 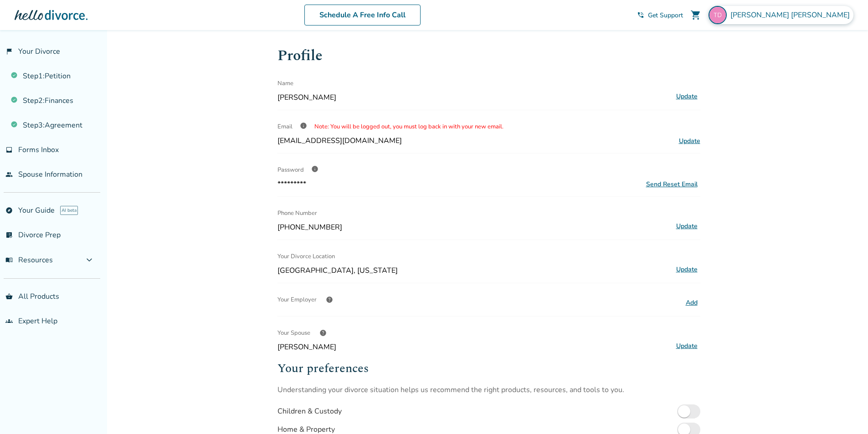 What do you see at coordinates (660, 15) in the screenshot?
I see `a: phone_in_talkGet Support` at bounding box center [660, 15].